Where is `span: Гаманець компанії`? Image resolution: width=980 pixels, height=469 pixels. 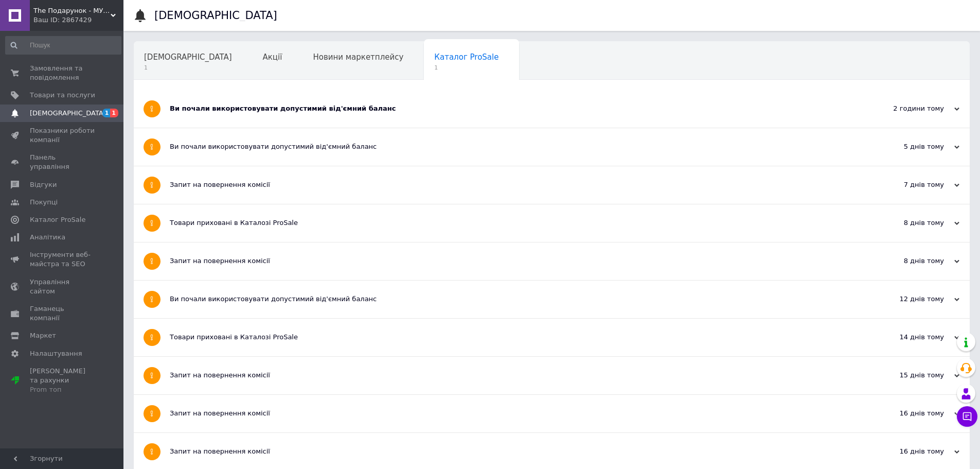 span: Гаманець компанії is located at coordinates (62, 313).